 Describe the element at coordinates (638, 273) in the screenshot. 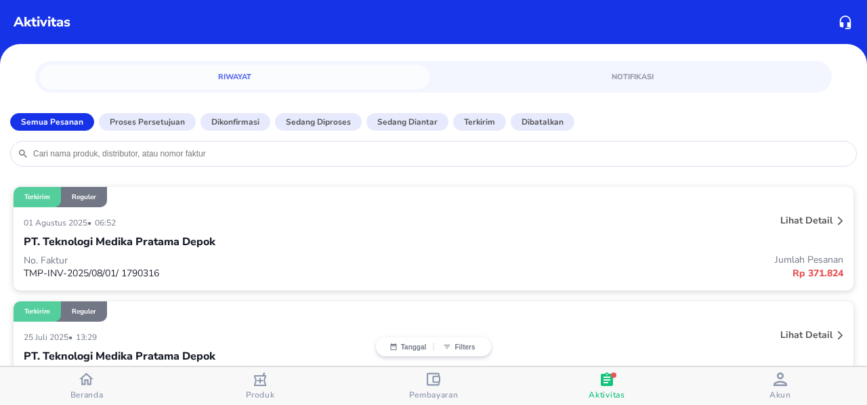

I see `p: Rp 371.824` at that location.